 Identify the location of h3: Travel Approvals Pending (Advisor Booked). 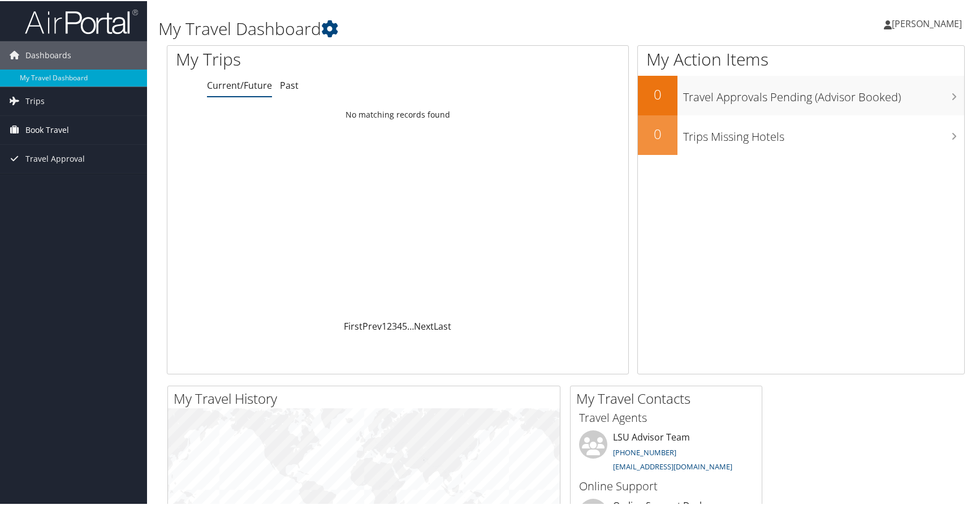
(823, 94).